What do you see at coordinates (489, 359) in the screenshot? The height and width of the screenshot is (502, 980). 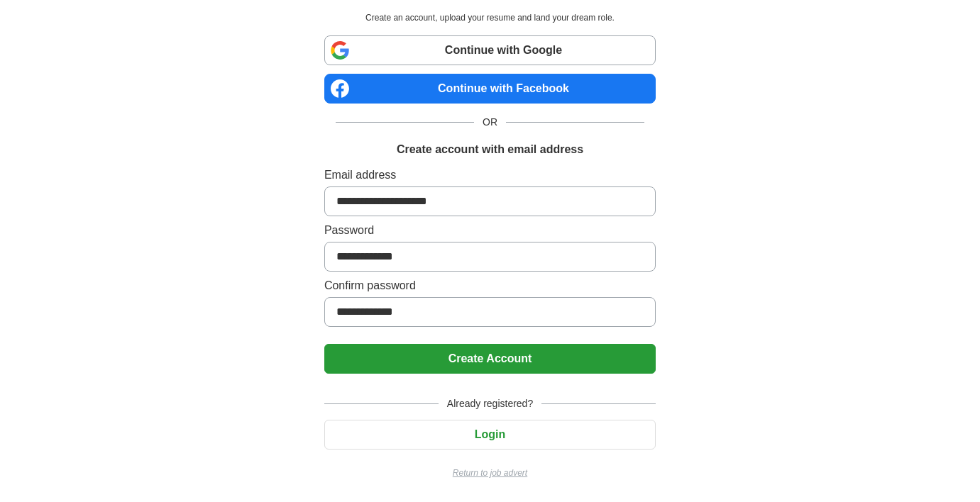 I see `button: Create Account` at bounding box center [489, 359].